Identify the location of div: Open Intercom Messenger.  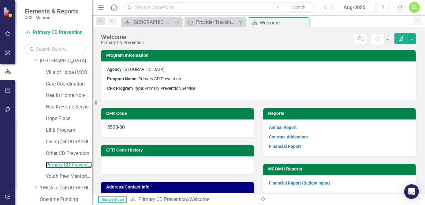
(412, 192).